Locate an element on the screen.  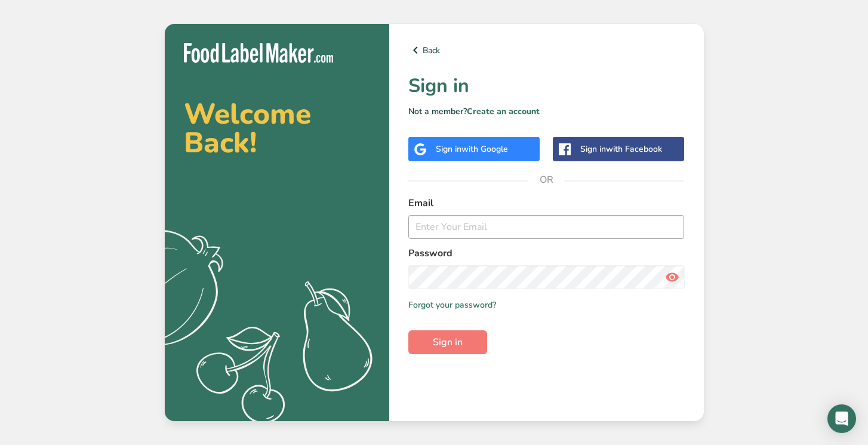
a: Create an account is located at coordinates (503, 111).